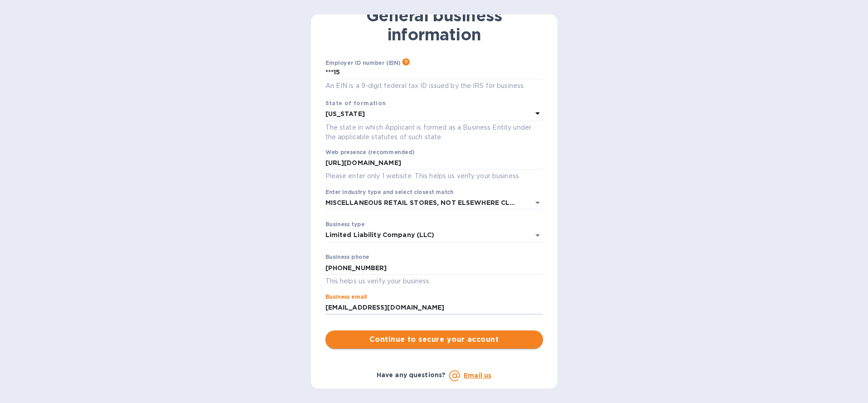 The height and width of the screenshot is (403, 868). Describe the element at coordinates (538, 203) in the screenshot. I see `button: Open` at that location.